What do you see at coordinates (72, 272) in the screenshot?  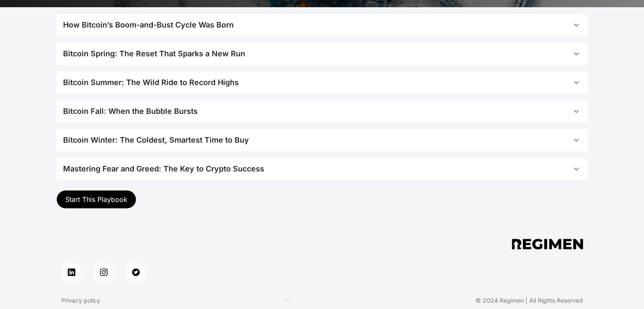 I see `img: linkedin button` at bounding box center [72, 272].